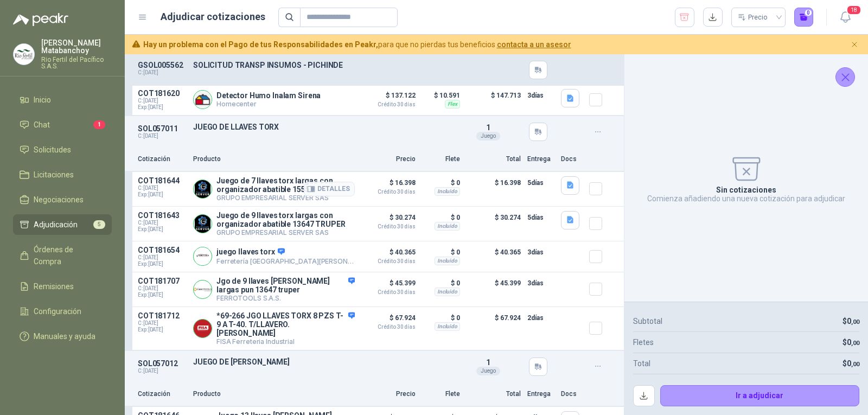 This screenshot has width=868, height=415. I want to click on p: juego llaves torx, so click(285, 252).